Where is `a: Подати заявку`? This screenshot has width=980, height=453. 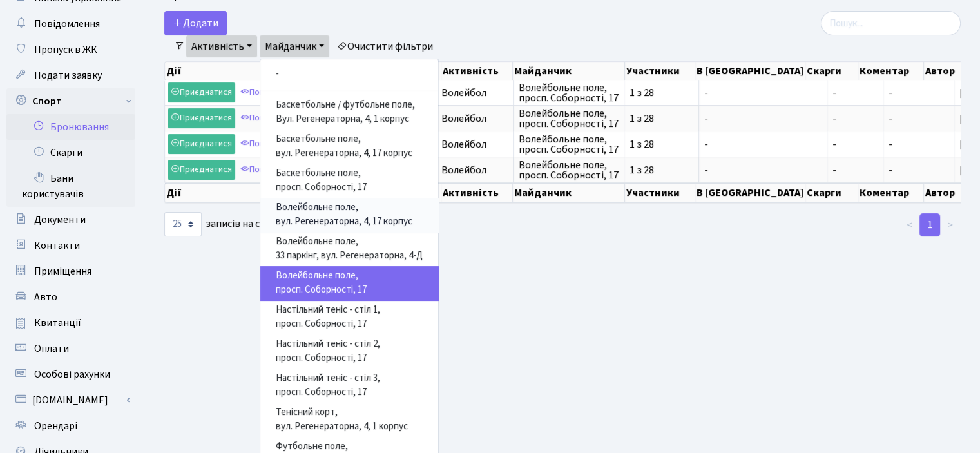 a: Подати заявку is located at coordinates (71, 75).